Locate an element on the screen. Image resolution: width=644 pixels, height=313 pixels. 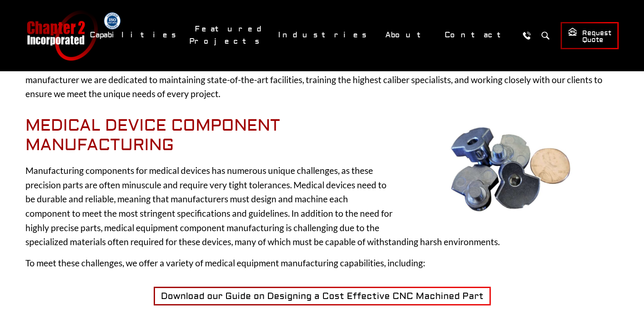
button: Search is located at coordinates (545, 35).